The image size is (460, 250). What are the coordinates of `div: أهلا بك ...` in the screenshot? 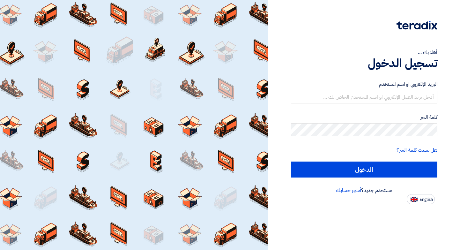 It's located at (364, 52).